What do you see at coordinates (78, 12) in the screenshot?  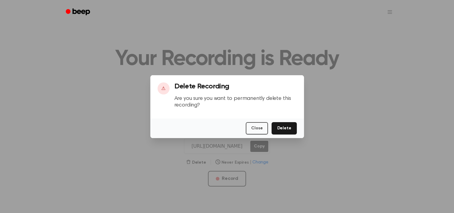 I see `a: Beep` at bounding box center [78, 12].